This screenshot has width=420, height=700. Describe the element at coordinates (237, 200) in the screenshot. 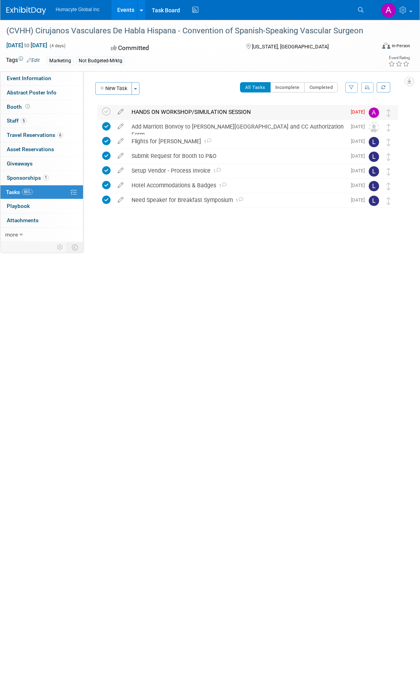

I see `div: Need Speaker for Breakfast Symposium` at that location.